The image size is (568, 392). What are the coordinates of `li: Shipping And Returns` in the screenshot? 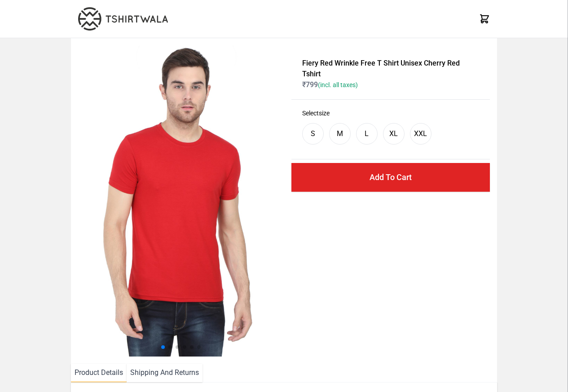 It's located at (164, 373).